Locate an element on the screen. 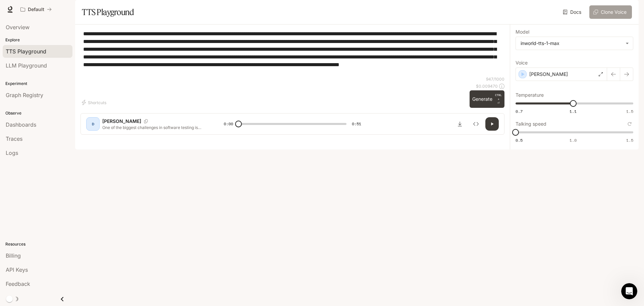 Image resolution: width=644 pixels, height=306 pixels. p: One of the biggest challenges in software testing is balancing speed and coverage. Users access o... is located at coordinates (155, 127).